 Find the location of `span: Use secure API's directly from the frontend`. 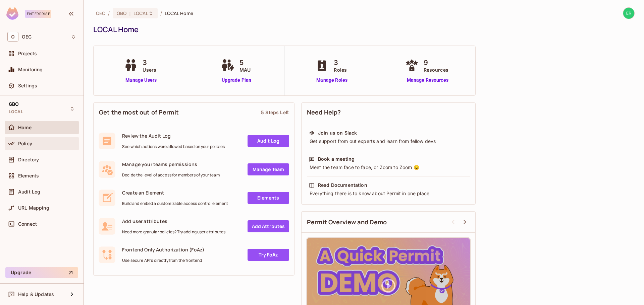

span: Use secure API's directly from the frontend is located at coordinates (163, 260).